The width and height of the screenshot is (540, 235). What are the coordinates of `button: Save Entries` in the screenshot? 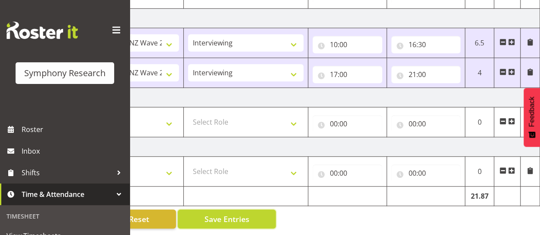 It's located at (226, 219).